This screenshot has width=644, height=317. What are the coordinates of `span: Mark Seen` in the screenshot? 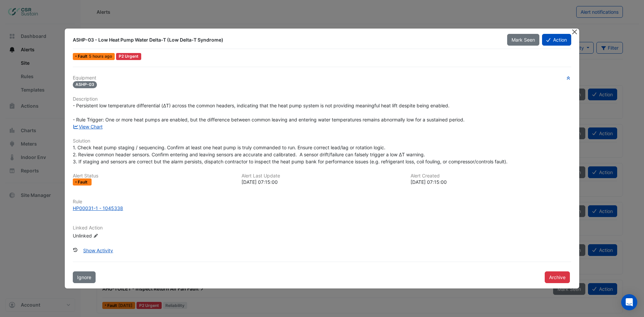 It's located at (523, 39).